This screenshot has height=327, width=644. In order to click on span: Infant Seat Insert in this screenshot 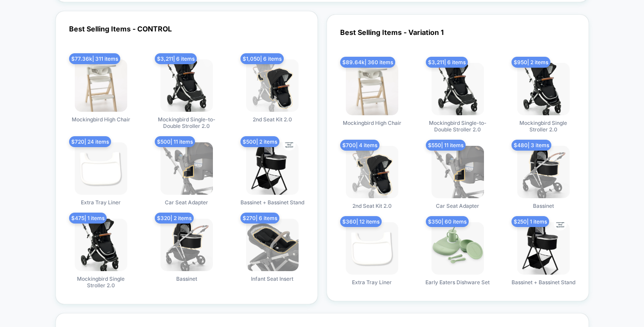, I will do `click(272, 279)`.